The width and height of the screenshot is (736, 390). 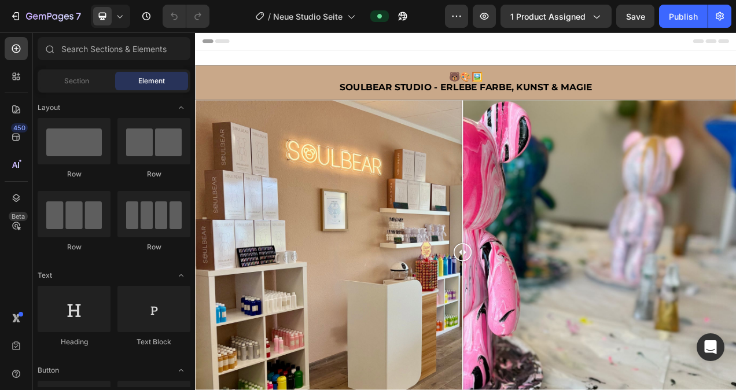 I want to click on div: Publish, so click(x=683, y=16).